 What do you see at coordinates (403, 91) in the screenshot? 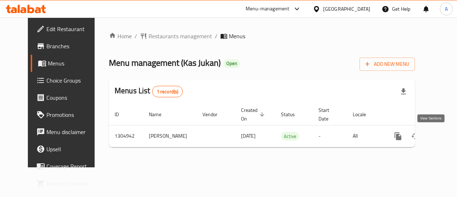
I see `div: Export file` at bounding box center [403, 91].